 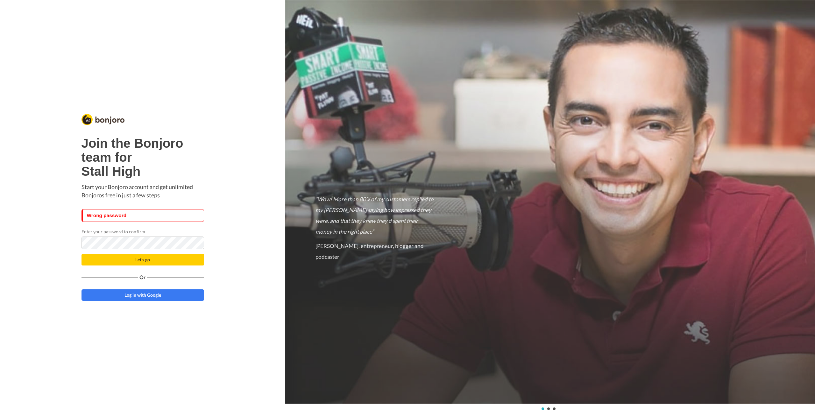 I want to click on h1: Join the Bonjoro team for, so click(x=143, y=157).